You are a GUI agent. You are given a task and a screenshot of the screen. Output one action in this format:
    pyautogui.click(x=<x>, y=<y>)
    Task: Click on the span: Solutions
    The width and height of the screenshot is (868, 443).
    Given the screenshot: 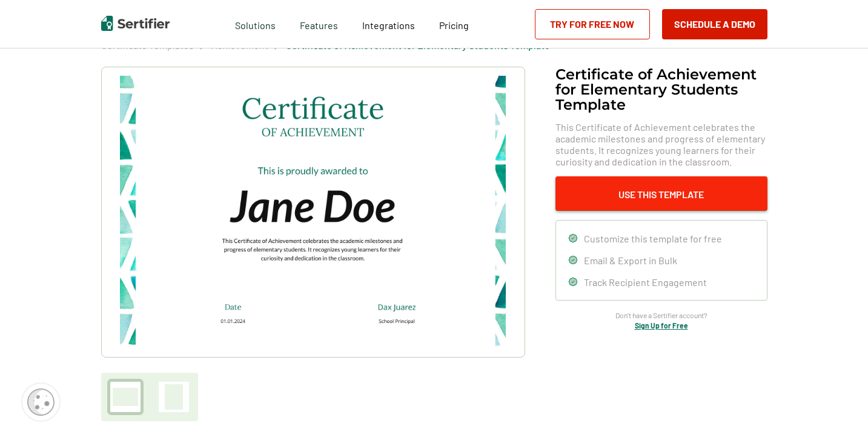 What is the action you would take?
    pyautogui.click(x=255, y=24)
    